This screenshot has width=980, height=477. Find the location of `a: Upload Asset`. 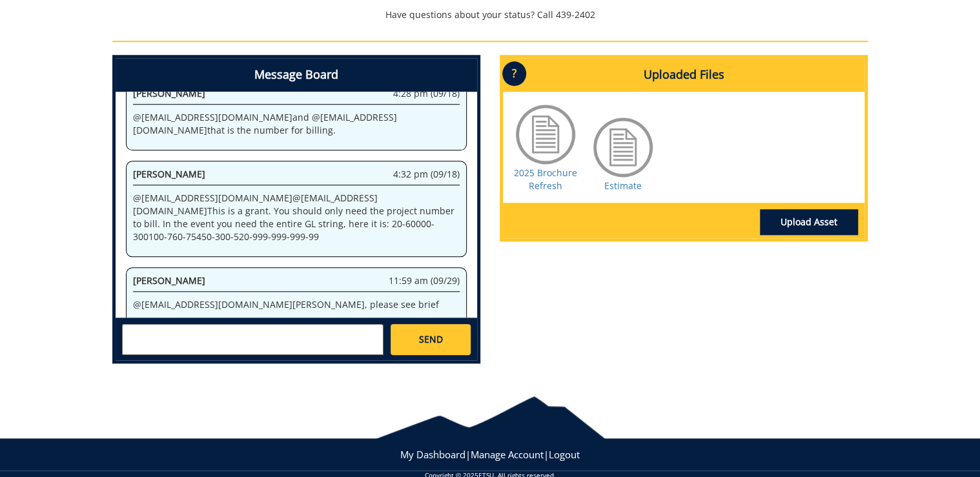

a: Upload Asset is located at coordinates (809, 222).